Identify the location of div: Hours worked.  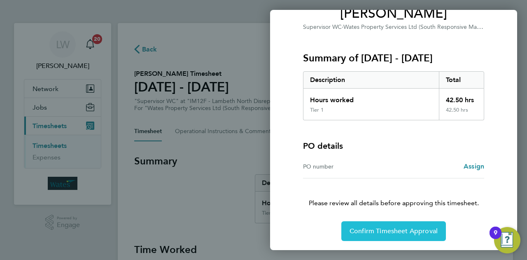
(371, 98).